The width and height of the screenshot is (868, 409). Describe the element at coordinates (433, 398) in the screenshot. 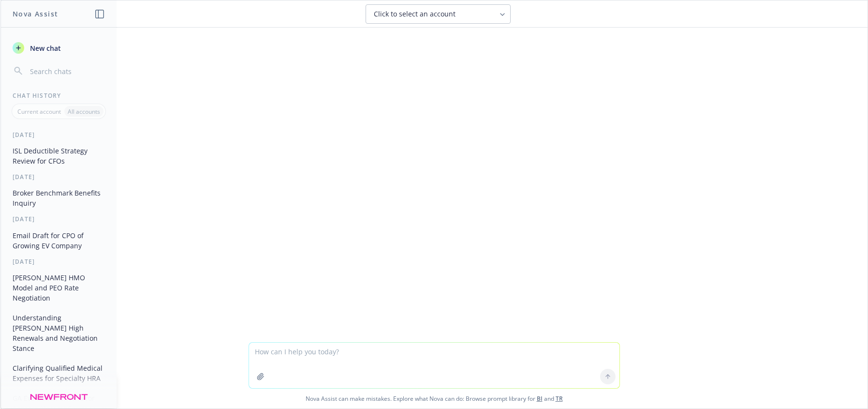

I see `span: Nova Assist can make mistakes. Explore what Nova can do: Browse prompt library for and` at that location.